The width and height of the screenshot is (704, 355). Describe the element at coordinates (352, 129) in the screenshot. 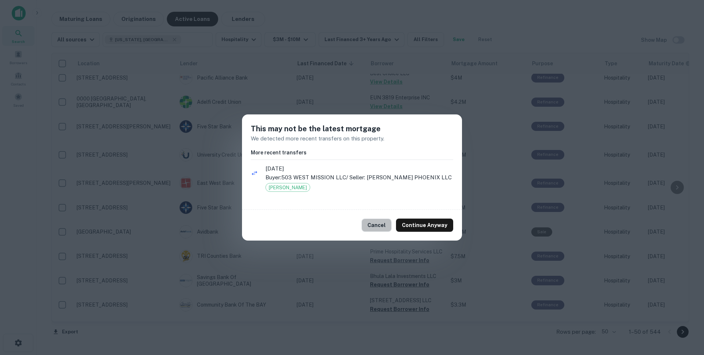

I see `h5: This may not be the latest mortgage` at that location.